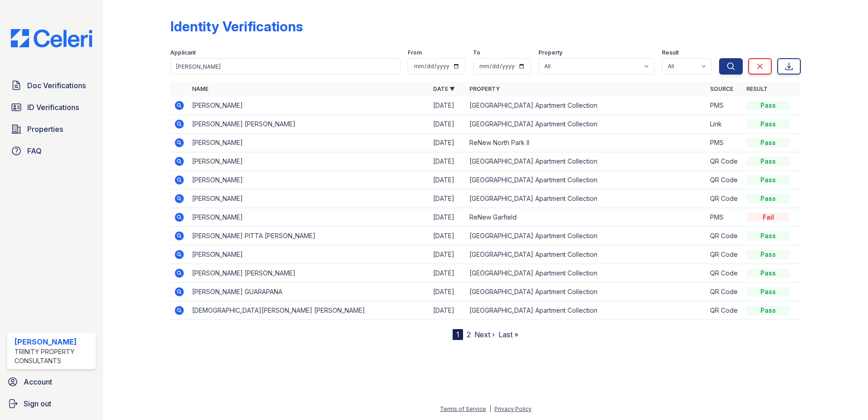 This screenshot has width=868, height=420. I want to click on span: Doc Verifications, so click(57, 86).